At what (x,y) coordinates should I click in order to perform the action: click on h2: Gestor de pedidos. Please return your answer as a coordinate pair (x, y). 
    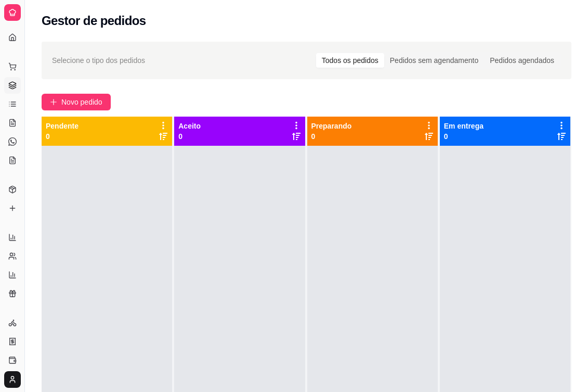
    Looking at the image, I should click on (93, 21).